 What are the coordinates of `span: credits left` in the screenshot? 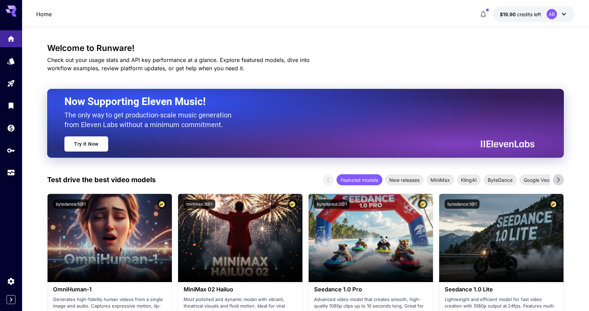 It's located at (529, 14).